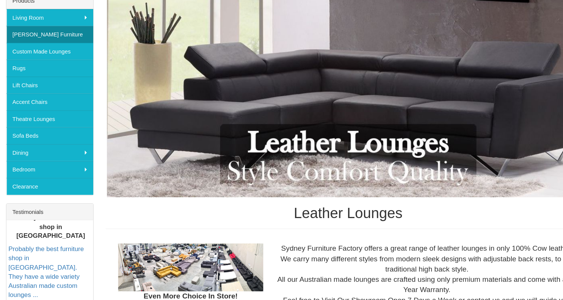 This screenshot has width=563, height=300. I want to click on a: Living Room, so click(47, 33).